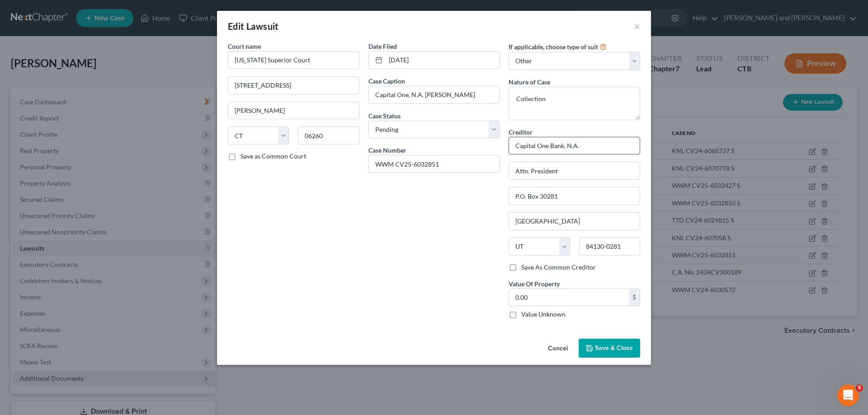 This screenshot has width=868, height=415. Describe the element at coordinates (529, 82) in the screenshot. I see `label: Nature of Case` at that location.